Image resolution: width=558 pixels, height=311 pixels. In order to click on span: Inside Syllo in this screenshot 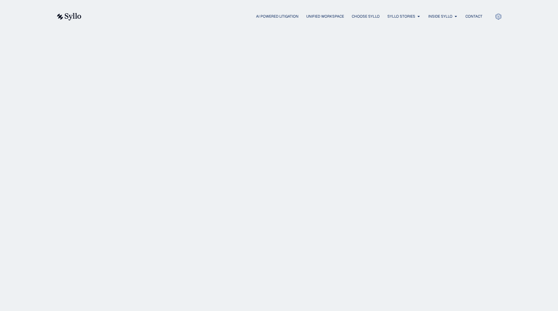, I will do `click(440, 16)`.